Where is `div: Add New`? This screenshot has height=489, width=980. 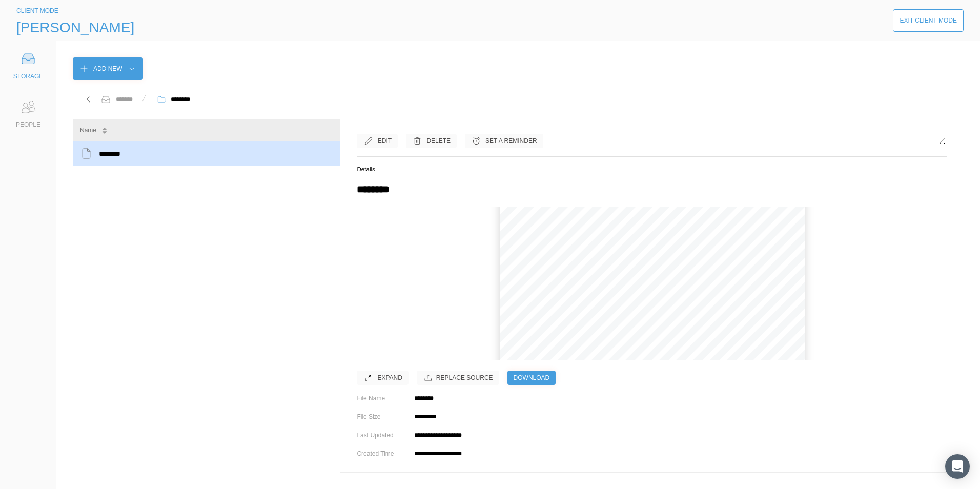 div: Add New is located at coordinates (108, 69).